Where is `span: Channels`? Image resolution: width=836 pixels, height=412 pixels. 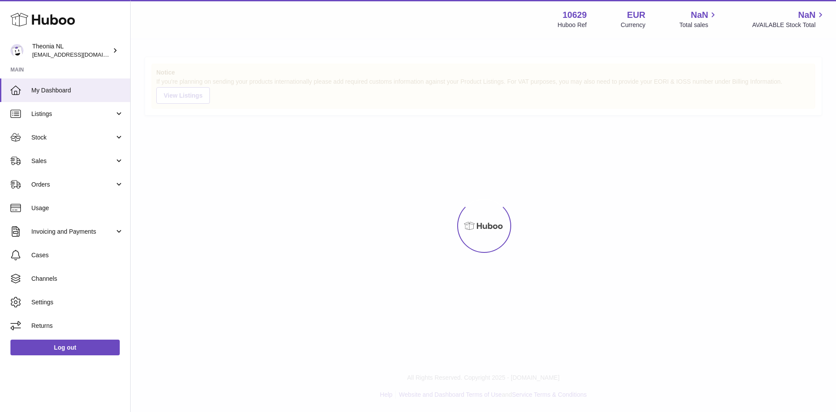 span: Channels is located at coordinates (78, 278).